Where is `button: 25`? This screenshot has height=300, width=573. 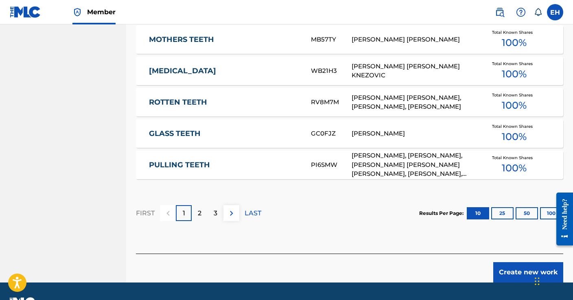
button: 25 is located at coordinates (502, 213).